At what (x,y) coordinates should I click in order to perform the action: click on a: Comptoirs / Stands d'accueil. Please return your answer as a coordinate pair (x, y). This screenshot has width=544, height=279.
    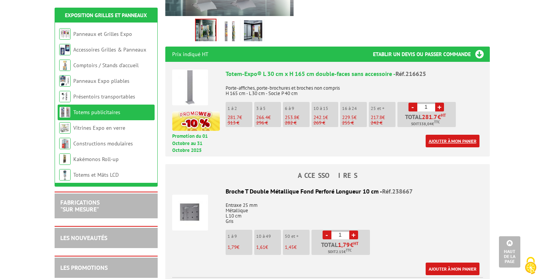
    Looking at the image, I should click on (106, 65).